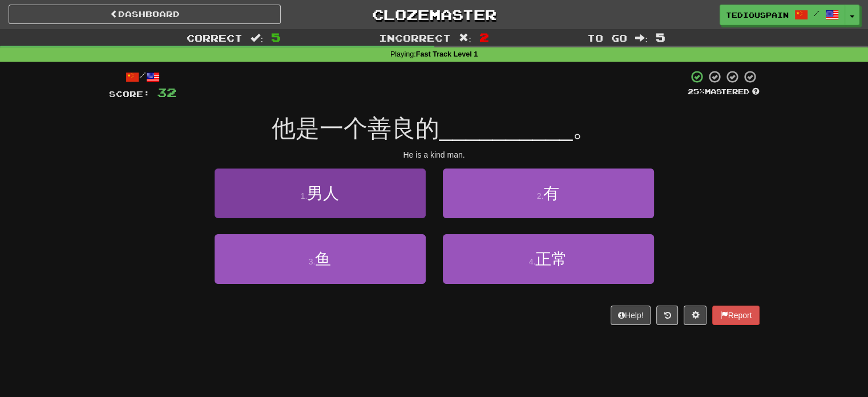 Image resolution: width=868 pixels, height=397 pixels. What do you see at coordinates (447, 54) in the screenshot?
I see `strong: Fast Track Level 1` at bounding box center [447, 54].